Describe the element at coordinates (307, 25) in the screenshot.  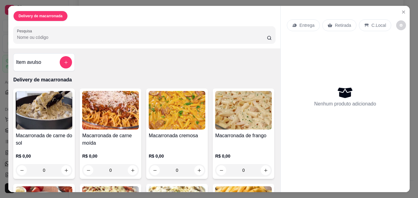
I see `p: Entrega` at that location.